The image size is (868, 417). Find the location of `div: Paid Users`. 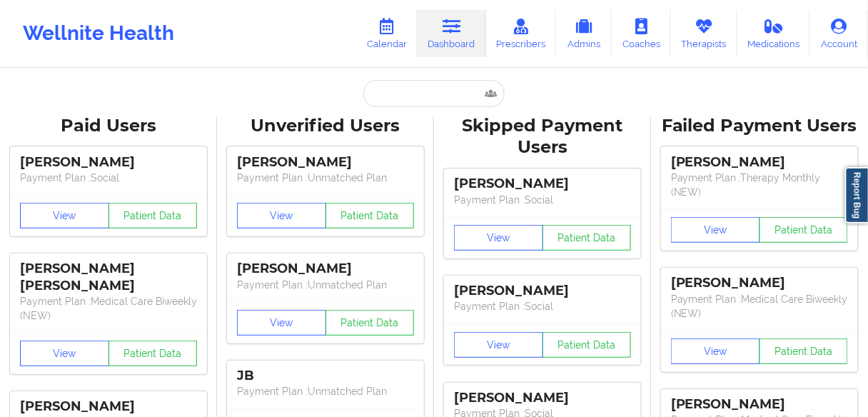

div: Paid Users is located at coordinates (108, 126).